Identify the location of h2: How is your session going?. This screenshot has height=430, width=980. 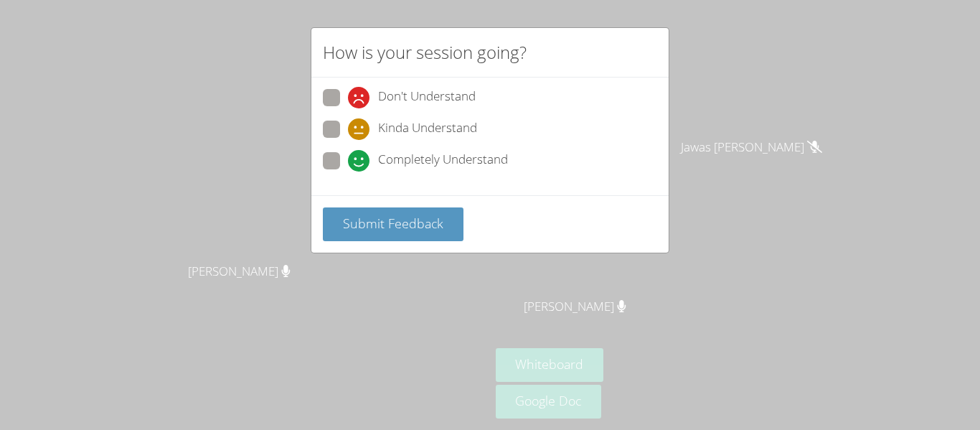
(425, 52).